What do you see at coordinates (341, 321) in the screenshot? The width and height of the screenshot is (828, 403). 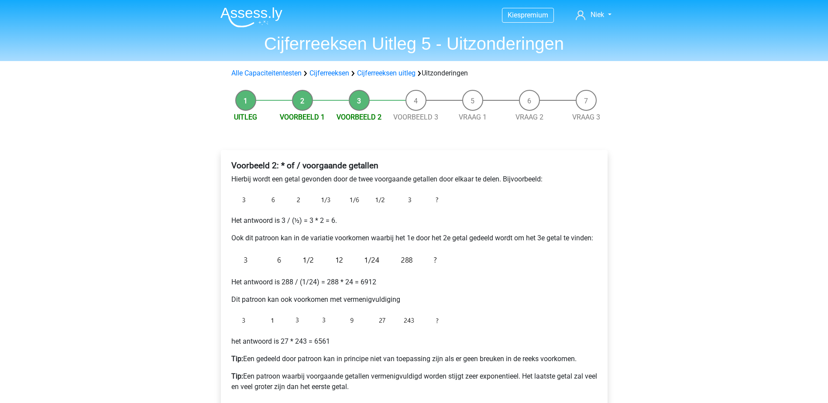 I see `img: Exceptions_example_2_3.png` at bounding box center [341, 321].